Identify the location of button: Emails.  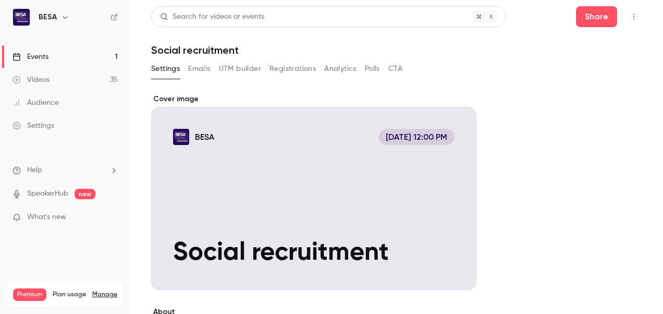
(199, 69).